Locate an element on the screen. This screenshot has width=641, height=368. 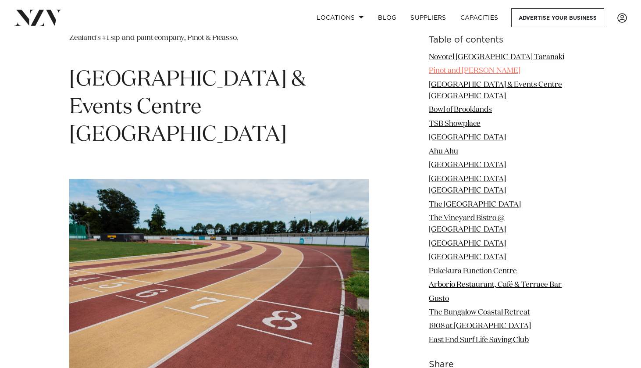
h6: Table of contents is located at coordinates (500, 40).